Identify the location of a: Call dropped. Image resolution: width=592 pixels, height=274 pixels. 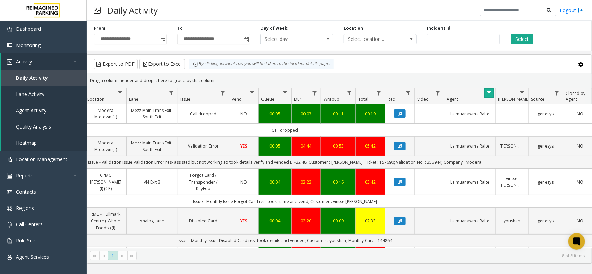
(203, 114).